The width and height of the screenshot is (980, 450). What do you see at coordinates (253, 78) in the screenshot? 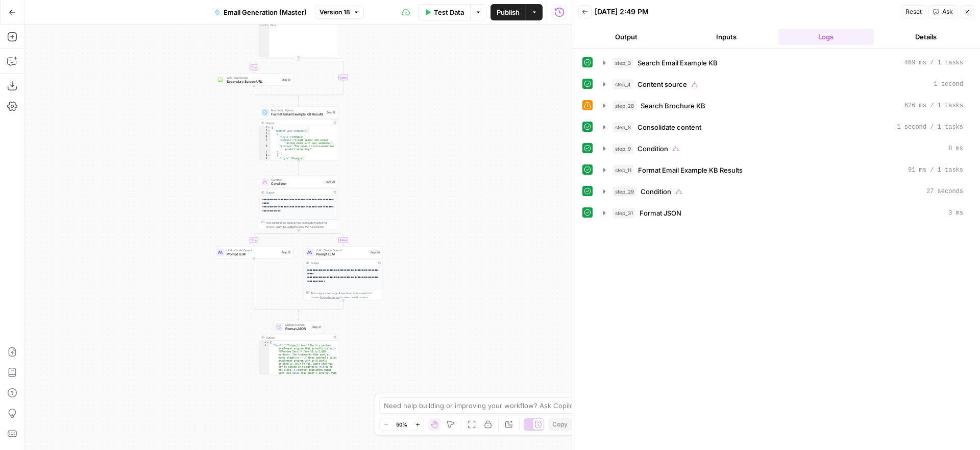
I see `span: Web Page Scrape` at bounding box center [253, 78].